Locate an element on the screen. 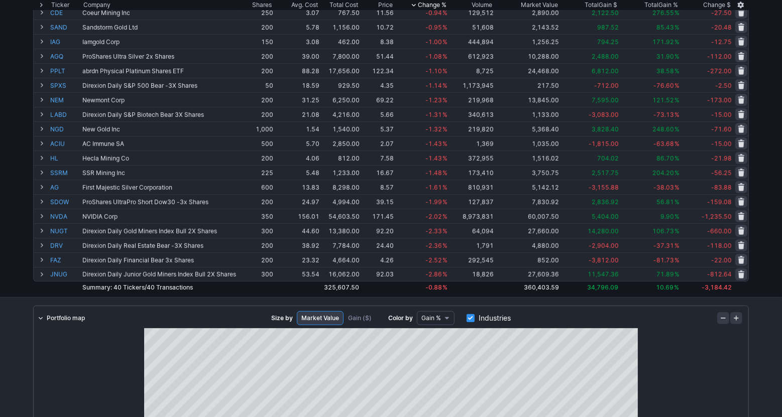  td: 24,468.00 is located at coordinates (527, 70).